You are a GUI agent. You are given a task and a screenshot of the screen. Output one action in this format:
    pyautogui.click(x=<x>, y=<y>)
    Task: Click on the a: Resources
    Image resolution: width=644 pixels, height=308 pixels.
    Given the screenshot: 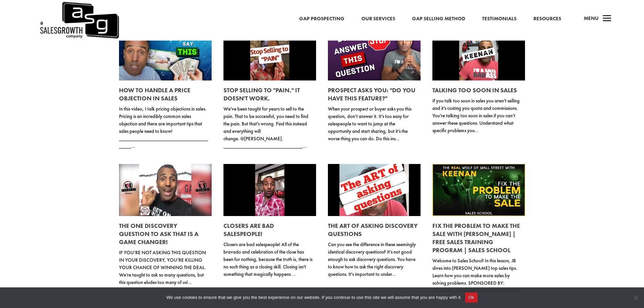 What is the action you would take?
    pyautogui.click(x=547, y=19)
    